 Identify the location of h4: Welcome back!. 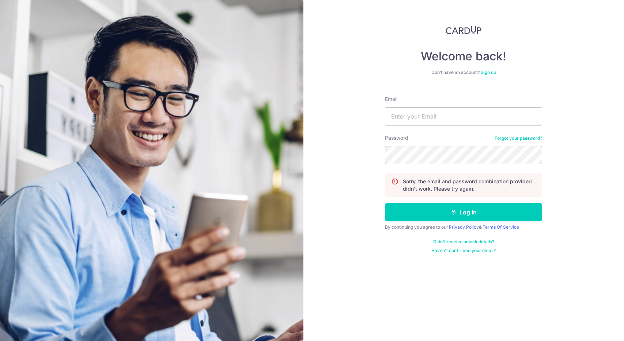
(464, 56).